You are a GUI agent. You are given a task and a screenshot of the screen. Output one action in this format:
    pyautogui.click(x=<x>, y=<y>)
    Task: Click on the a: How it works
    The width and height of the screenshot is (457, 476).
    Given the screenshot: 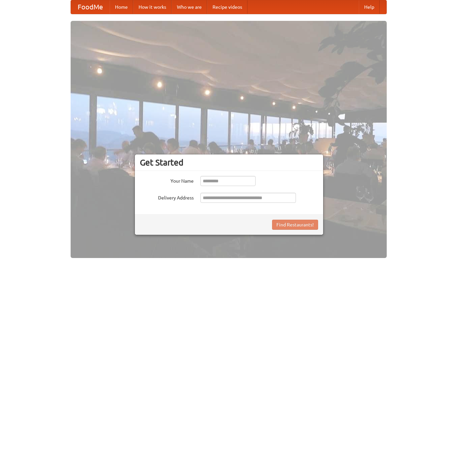 What is the action you would take?
    pyautogui.click(x=152, y=7)
    